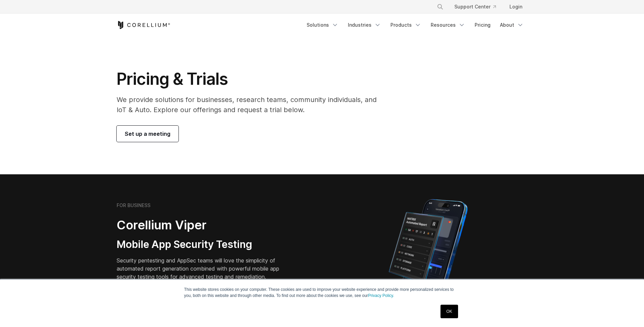 Image resolution: width=644 pixels, height=327 pixels. I want to click on a: Privacy Policy., so click(381, 296).